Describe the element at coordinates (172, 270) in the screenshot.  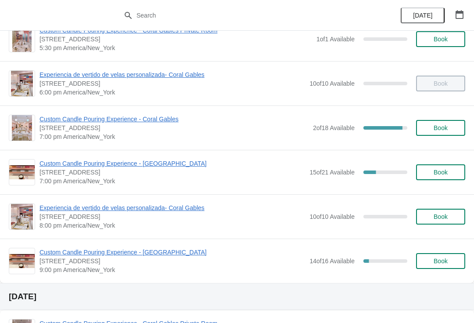
I see `span: 9:00 pm America/New_York` at that location.